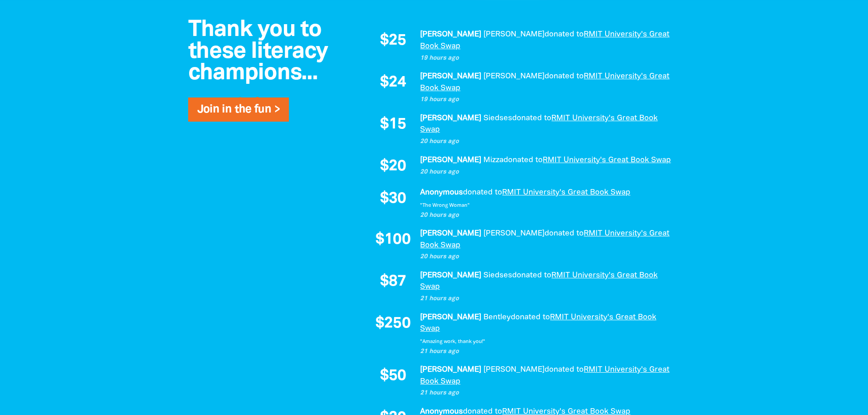  Describe the element at coordinates (393, 240) in the screenshot. I see `span: $100` at that location.